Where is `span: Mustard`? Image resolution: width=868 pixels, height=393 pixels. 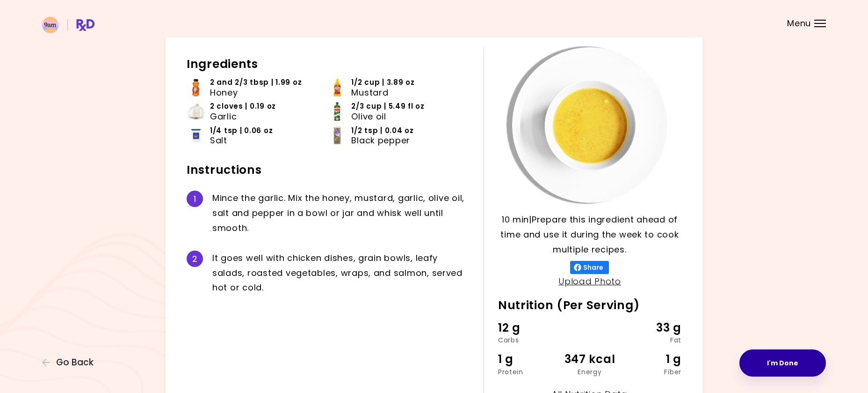
span: Mustard is located at coordinates (370, 92).